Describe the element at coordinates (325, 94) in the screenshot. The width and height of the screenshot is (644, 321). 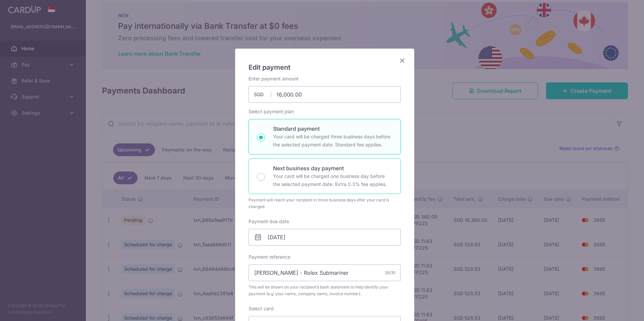
I see `input: 0.00` at that location.